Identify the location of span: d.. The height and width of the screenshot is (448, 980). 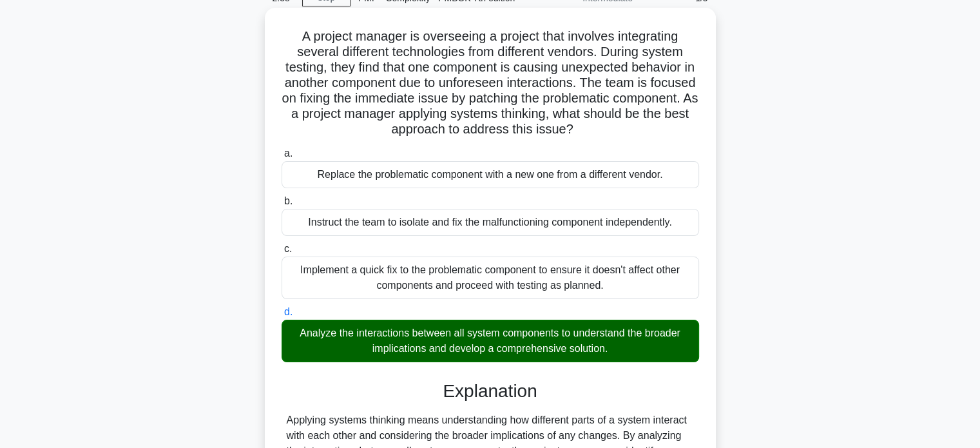
(288, 312).